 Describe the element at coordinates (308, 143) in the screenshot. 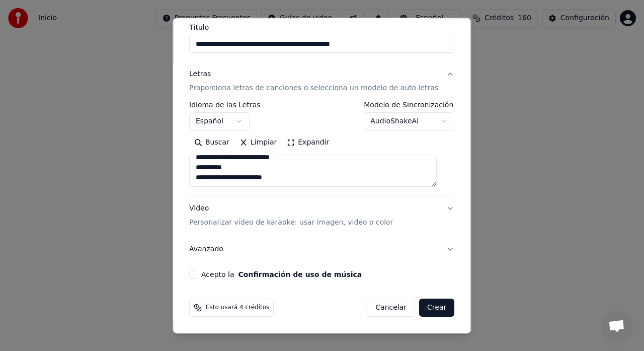

I see `button: Expandir` at that location.